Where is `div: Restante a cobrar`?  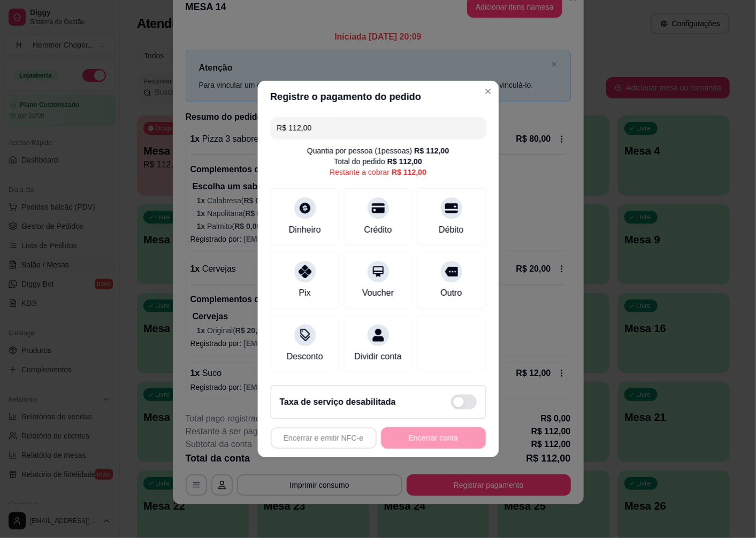 div: Restante a cobrar is located at coordinates (378, 172).